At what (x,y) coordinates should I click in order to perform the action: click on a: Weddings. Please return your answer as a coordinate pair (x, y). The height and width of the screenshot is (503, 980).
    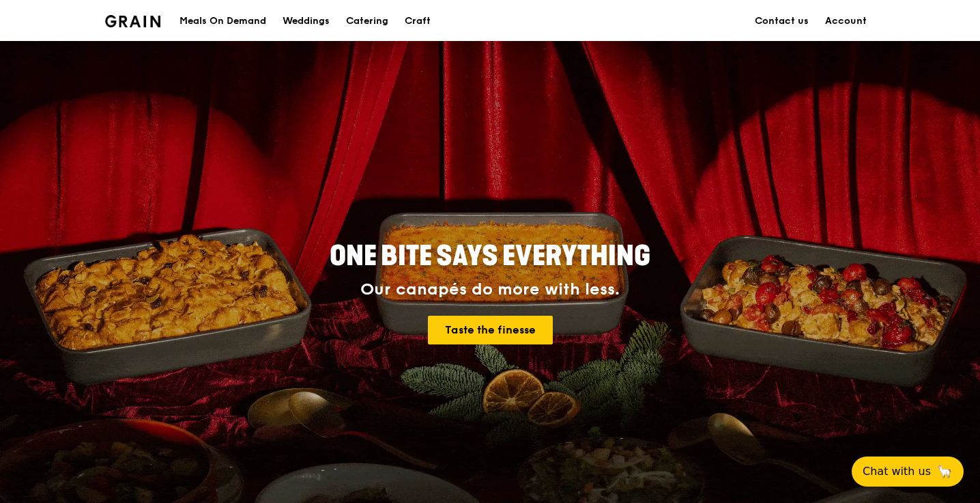
    Looking at the image, I should click on (306, 21).